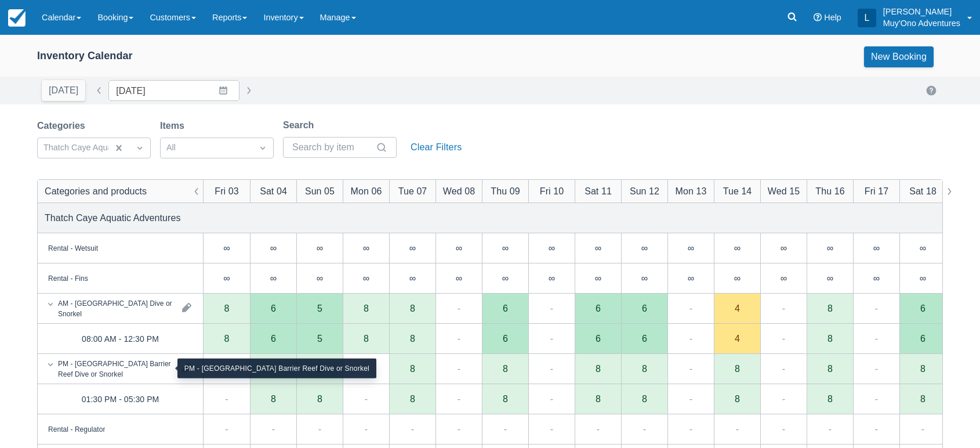 The height and width of the screenshot is (448, 980). Describe the element at coordinates (227, 191) in the screenshot. I see `div: Fri 03` at that location.